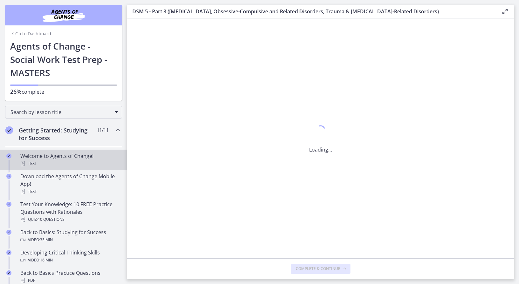  I want to click on div: 1, so click(321, 131).